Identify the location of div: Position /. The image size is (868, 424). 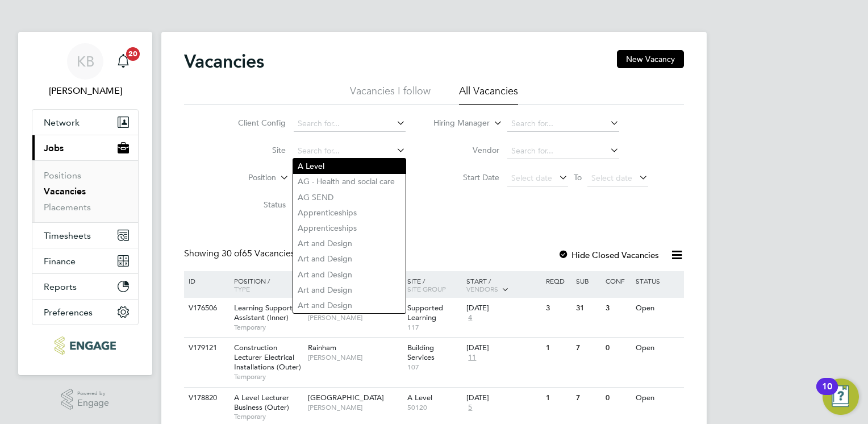
(265, 285).